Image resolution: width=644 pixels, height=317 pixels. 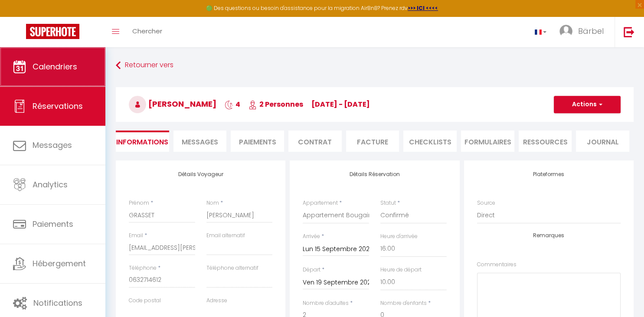 I want to click on span: 4, so click(x=232, y=104).